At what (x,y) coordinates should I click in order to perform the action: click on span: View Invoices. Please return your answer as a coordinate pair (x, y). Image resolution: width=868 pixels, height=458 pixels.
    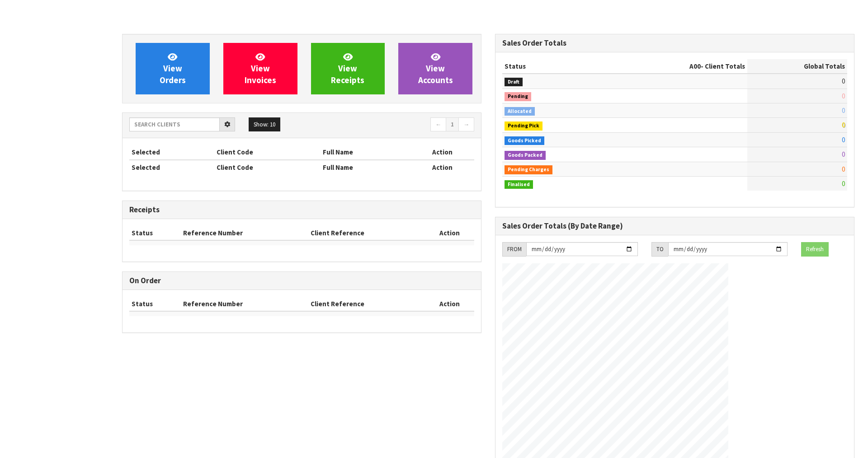
    Looking at the image, I should click on (261, 68).